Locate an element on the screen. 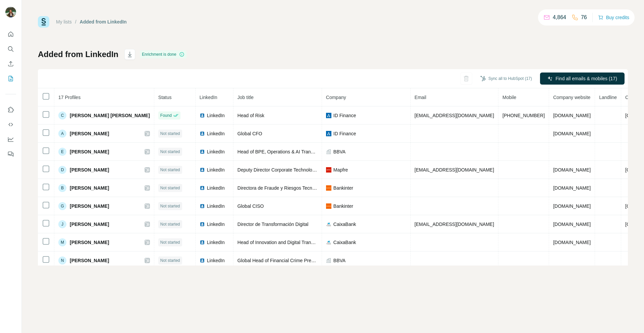 The width and height of the screenshot is (644, 333). span: Job title is located at coordinates (245, 97).